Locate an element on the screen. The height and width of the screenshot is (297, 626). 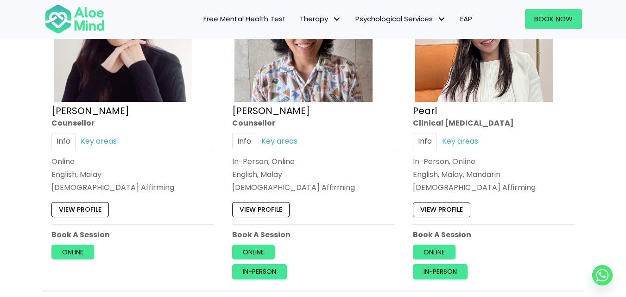
div: Online is located at coordinates (132, 161).